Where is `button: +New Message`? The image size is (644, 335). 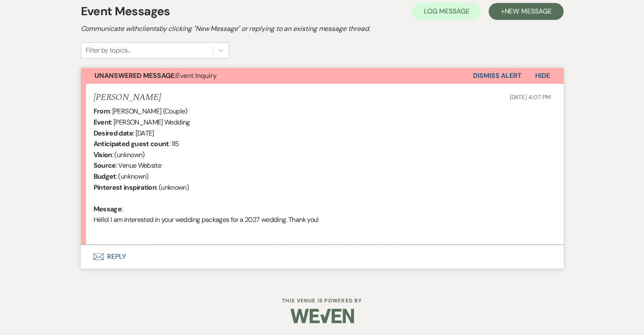 button: +New Message is located at coordinates (525, 11).